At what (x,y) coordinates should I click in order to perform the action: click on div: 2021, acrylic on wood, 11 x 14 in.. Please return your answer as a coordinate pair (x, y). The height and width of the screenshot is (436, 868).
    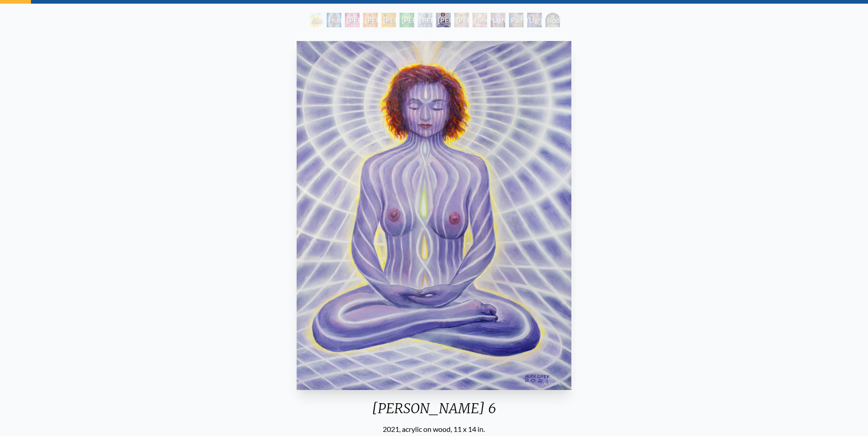
    Looking at the image, I should click on (434, 429).